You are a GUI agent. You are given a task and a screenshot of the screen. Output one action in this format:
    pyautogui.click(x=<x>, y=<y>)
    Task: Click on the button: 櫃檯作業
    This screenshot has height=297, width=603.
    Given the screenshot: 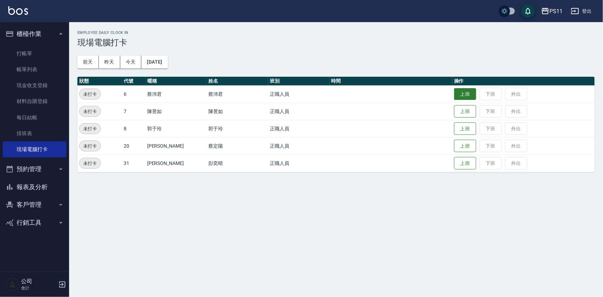 What is the action you would take?
    pyautogui.click(x=35, y=34)
    